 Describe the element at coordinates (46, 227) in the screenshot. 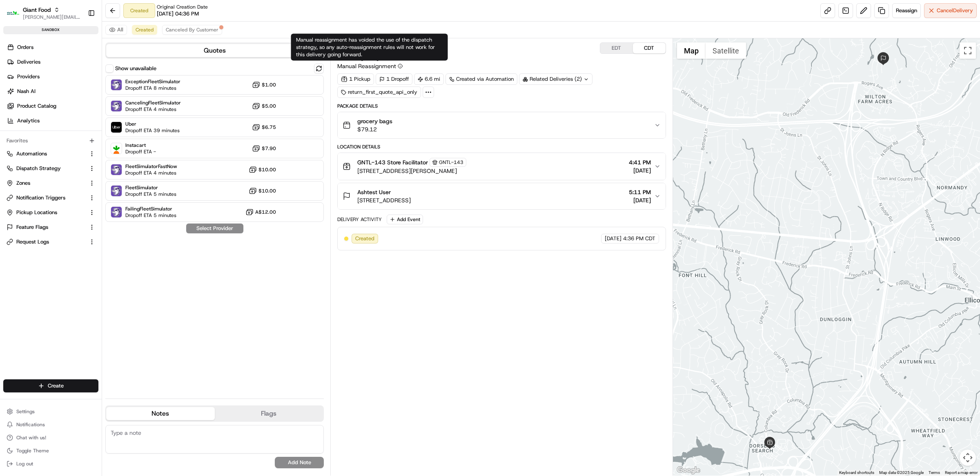

I see `a: Feature Flags` at that location.